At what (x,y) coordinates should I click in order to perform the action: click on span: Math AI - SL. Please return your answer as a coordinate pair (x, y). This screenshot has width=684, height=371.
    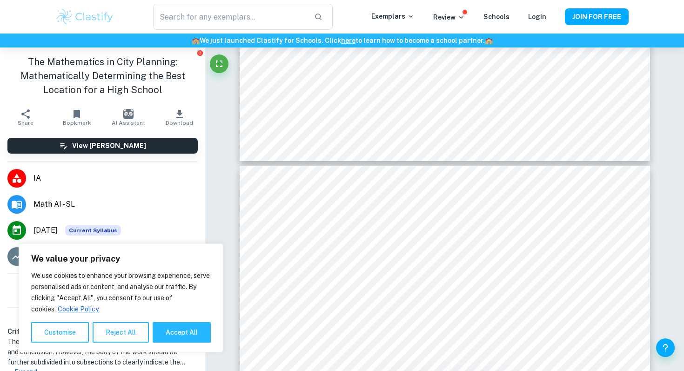
    Looking at the image, I should click on (115, 204).